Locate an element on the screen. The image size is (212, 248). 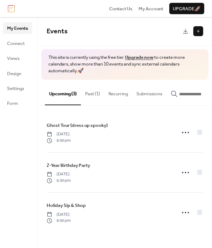
a: Upgrade now is located at coordinates (139, 57).